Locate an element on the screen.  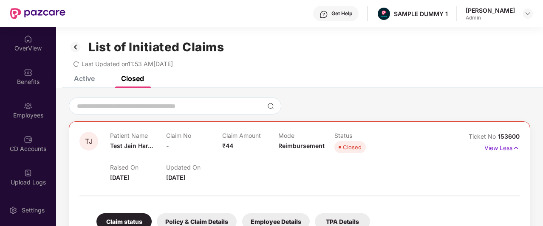
img: svg+xml;base64,PHN2ZyB3aWR0aD0iMzIiIGhlaWdodD0iMzIiIHZpZXdCb3g9IjAgMCAzMiAzMiIgZmlsbD0ibm9uZSIgeG... is located at coordinates (76, 47).